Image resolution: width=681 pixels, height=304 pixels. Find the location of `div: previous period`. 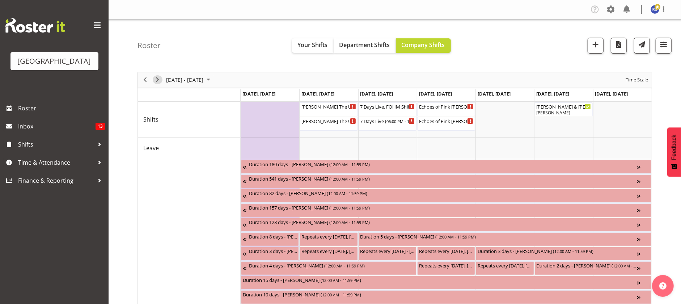

div: previous period is located at coordinates (145, 80).